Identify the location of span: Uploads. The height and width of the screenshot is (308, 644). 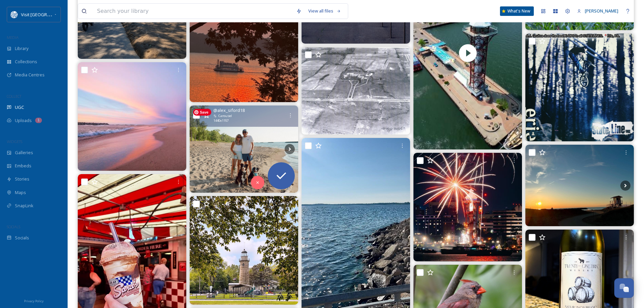
(23, 120).